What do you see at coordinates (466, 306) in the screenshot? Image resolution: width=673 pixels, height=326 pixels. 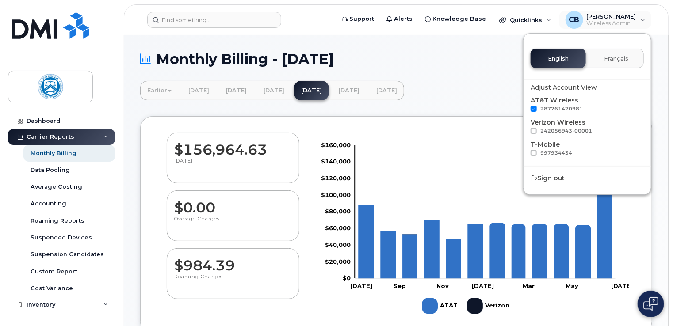 I see `g: Legend` at bounding box center [466, 306].